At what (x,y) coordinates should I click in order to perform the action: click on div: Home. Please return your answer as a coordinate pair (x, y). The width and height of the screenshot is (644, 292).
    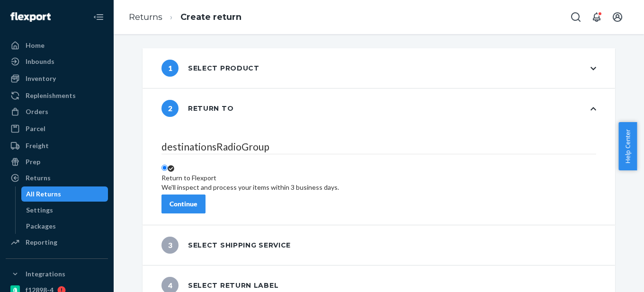
    Looking at the image, I should click on (35, 45).